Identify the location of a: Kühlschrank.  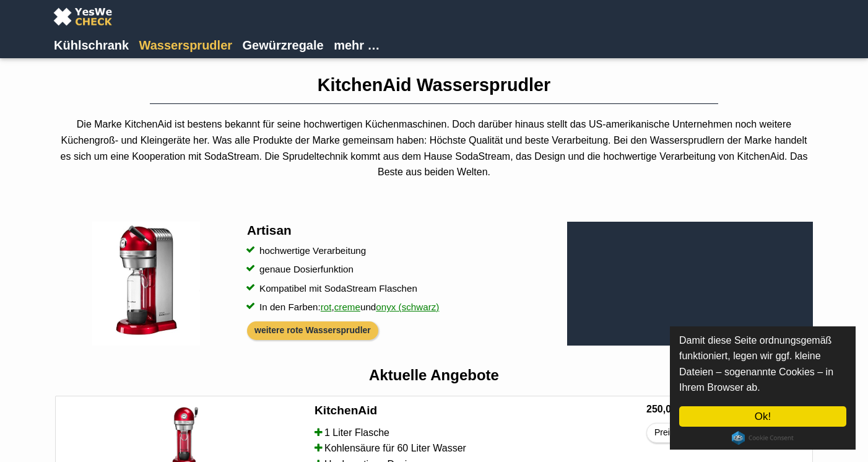
(91, 43).